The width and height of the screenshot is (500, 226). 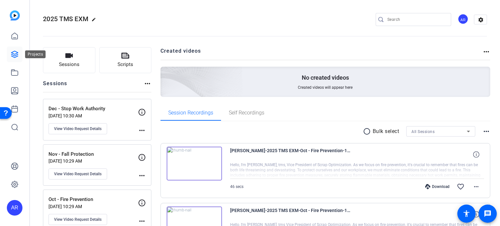 What do you see at coordinates (368, 132) in the screenshot?
I see `mat-icon: radio_button_unchecked` at bounding box center [368, 132].